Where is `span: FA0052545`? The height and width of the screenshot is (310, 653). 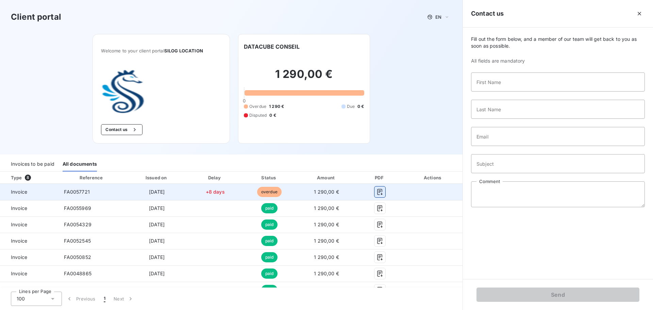
span: FA0052545 is located at coordinates (77, 240).